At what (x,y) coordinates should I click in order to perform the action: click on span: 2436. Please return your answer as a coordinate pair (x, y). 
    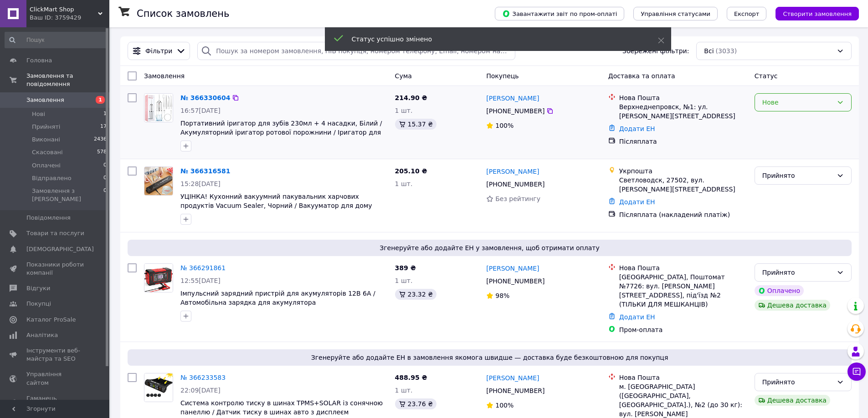
    Looking at the image, I should click on (100, 140).